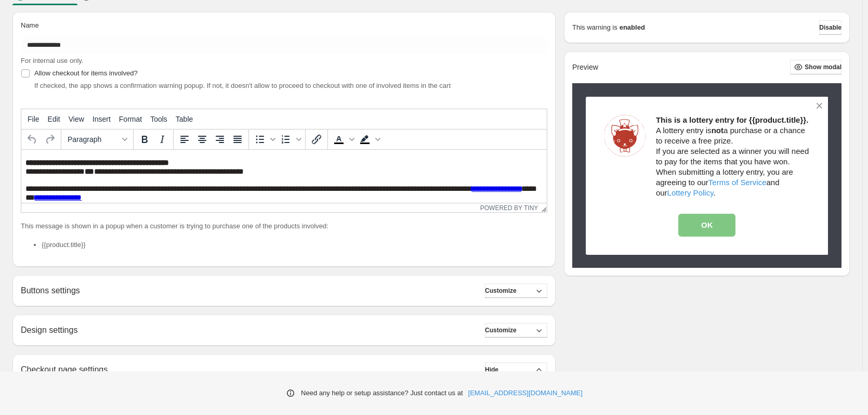 Image resolution: width=868 pixels, height=415 pixels. Describe the element at coordinates (184, 119) in the screenshot. I see `span: Table` at that location.